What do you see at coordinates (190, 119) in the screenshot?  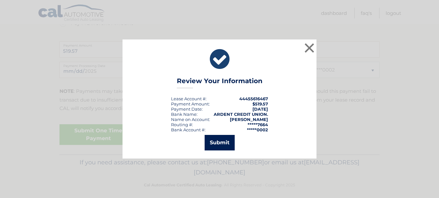 I see `div: Name on Account:` at bounding box center [190, 119].